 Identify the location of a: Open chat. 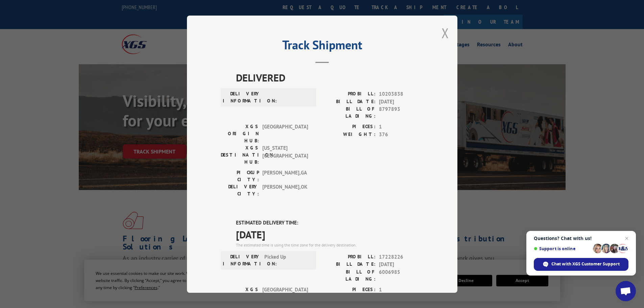
(626, 291).